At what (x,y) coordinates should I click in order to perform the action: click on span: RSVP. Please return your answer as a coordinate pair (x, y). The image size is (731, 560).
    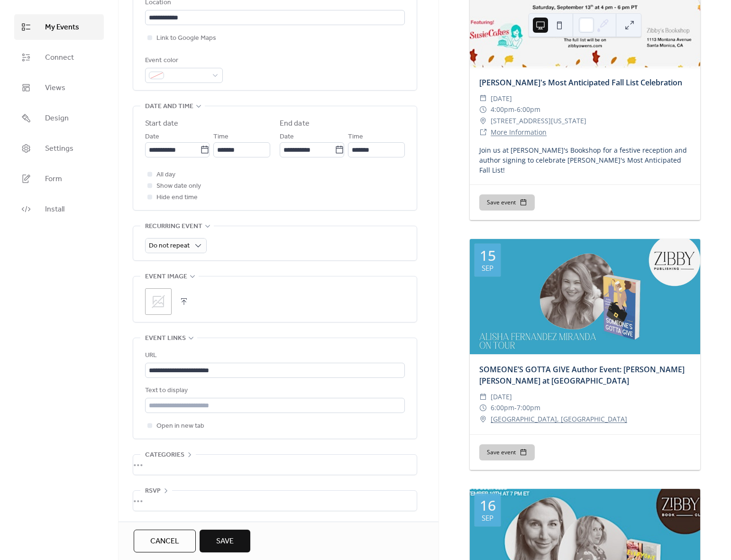
    Looking at the image, I should click on (153, 491).